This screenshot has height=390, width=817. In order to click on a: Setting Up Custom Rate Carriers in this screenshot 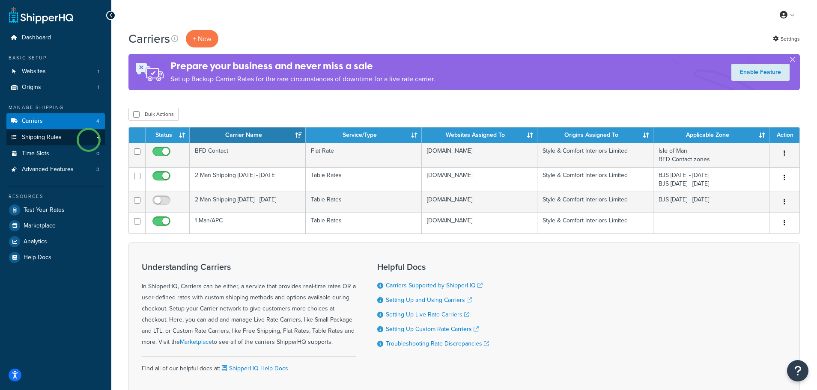, I will do `click(432, 329)`.